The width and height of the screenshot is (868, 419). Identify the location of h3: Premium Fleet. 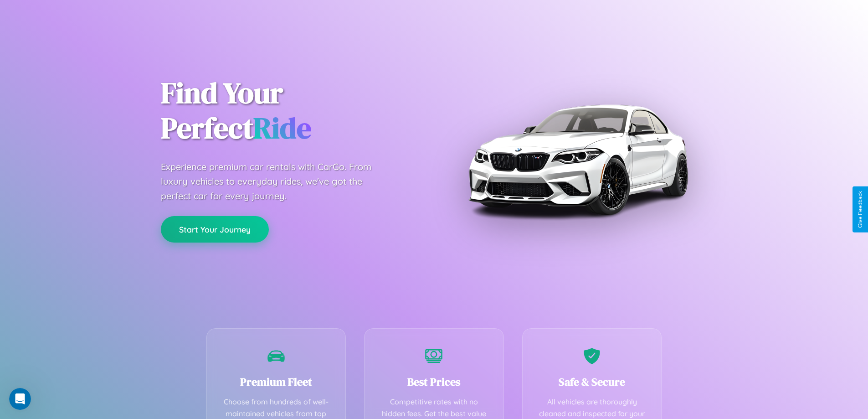
(276, 381).